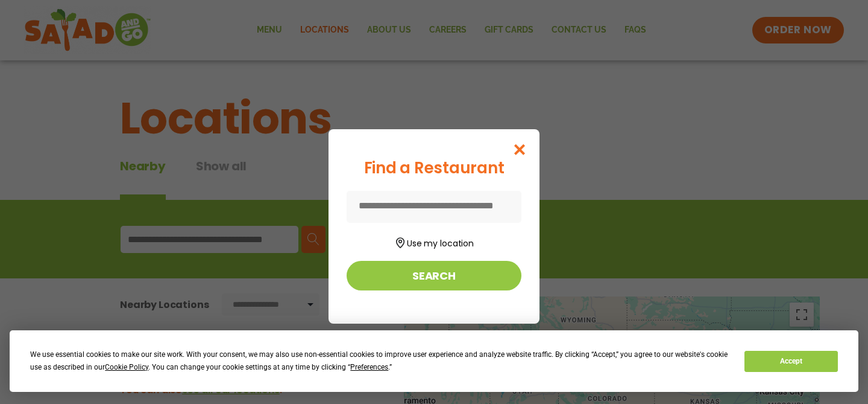  What do you see at coordinates (520, 149) in the screenshot?
I see `button: Close modal` at bounding box center [520, 149].